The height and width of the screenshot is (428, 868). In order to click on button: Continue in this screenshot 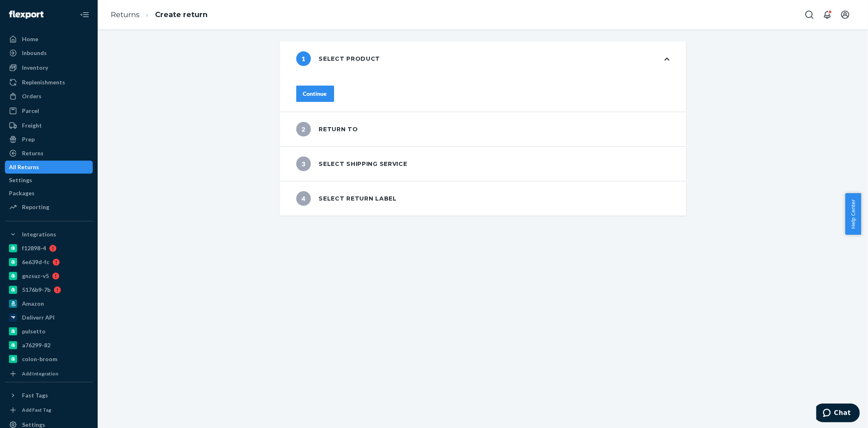, I will do `click(315, 93)`.